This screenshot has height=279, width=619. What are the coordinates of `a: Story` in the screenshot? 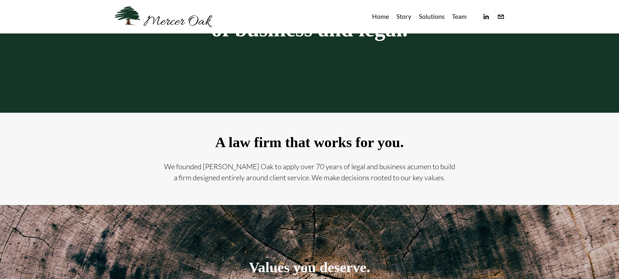 It's located at (404, 17).